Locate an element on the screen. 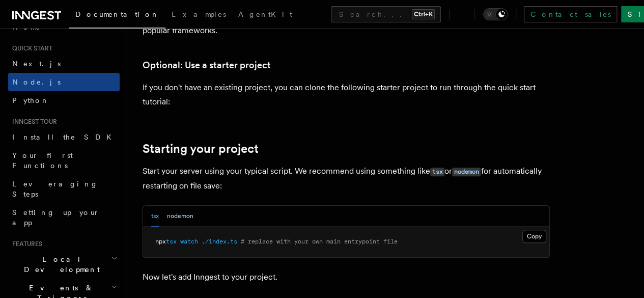 Image resolution: width=644 pixels, height=298 pixels. button: Local Development is located at coordinates (64, 264).